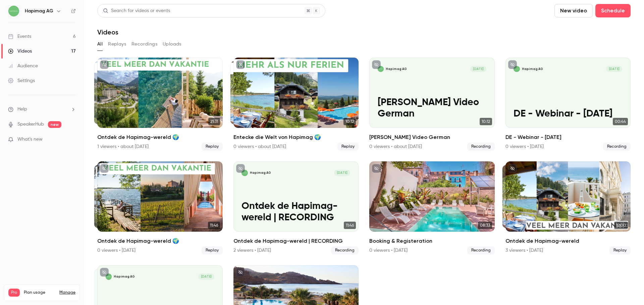 Image resolution: width=644 pixels, height=305 pixels. What do you see at coordinates (31, 124) in the screenshot?
I see `a: SpeakerHub` at bounding box center [31, 124].